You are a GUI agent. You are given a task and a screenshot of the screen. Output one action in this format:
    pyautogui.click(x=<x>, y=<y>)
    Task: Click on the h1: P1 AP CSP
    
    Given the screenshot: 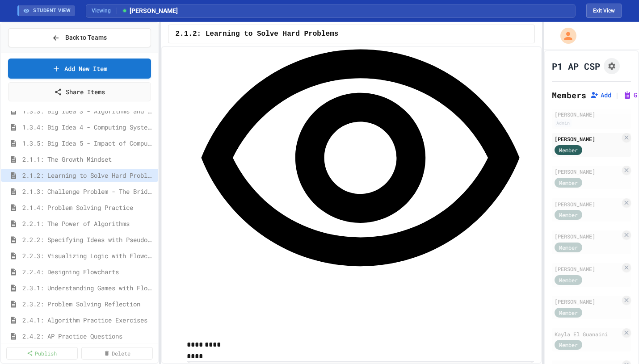 What is the action you would take?
    pyautogui.click(x=576, y=66)
    